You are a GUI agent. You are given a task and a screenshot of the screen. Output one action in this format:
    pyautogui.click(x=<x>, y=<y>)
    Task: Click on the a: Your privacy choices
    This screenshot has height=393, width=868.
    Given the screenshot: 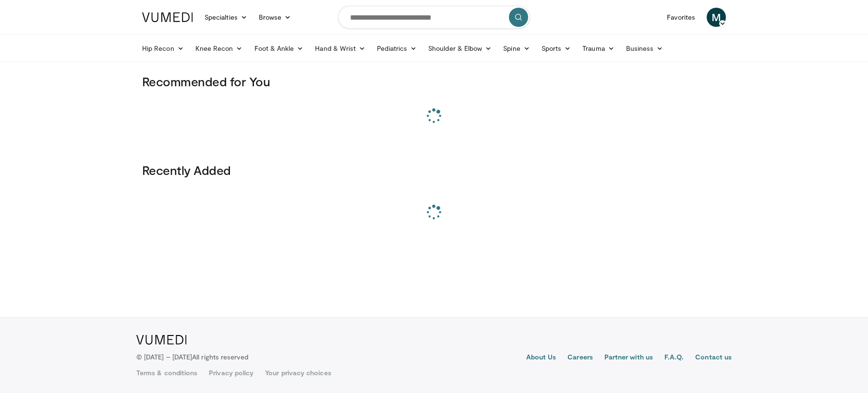 What is the action you would take?
    pyautogui.click(x=297, y=373)
    